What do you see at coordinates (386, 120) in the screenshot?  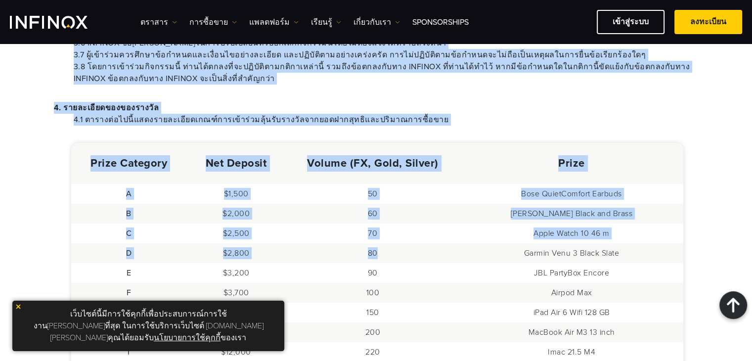 I see `li: 4.1 ตารางต่อไปนี้แสดงรายละเอียดเกณฑ์การเข้าร่วมลุ้นรับรางวัลจากยอดฝากสุทธิและปริมาณการซื้อขาย` at bounding box center [386, 120].